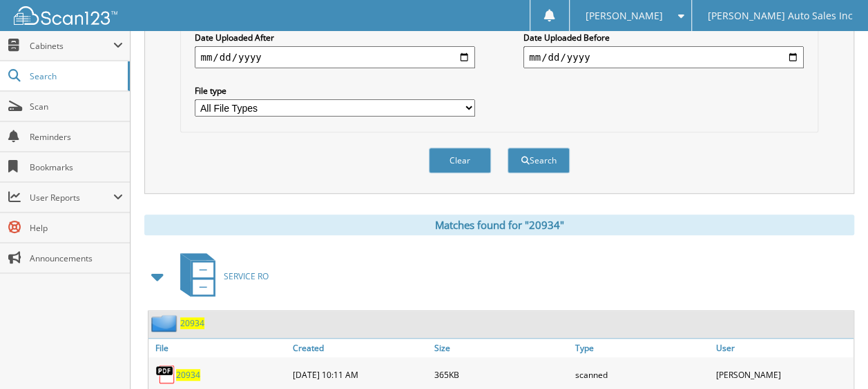 This screenshot has height=389, width=868. What do you see at coordinates (246, 276) in the screenshot?
I see `span: SERVICE RO` at bounding box center [246, 276].